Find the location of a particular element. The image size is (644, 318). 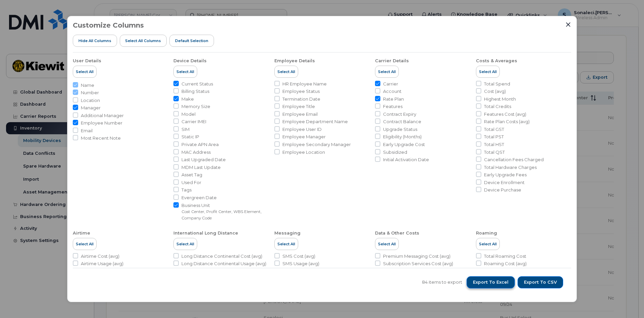

small: Cost Center, Profit Center, WBS Element, Company Code is located at coordinates (222, 214).